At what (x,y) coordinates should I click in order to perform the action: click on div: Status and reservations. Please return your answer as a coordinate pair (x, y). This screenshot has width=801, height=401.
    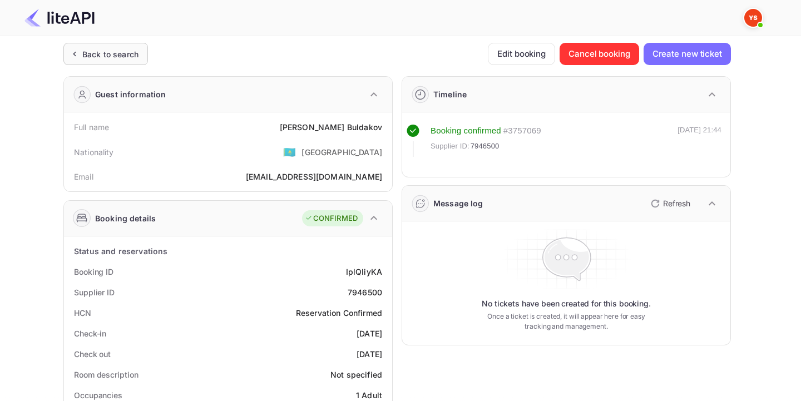
    Looking at the image, I should click on (121, 251).